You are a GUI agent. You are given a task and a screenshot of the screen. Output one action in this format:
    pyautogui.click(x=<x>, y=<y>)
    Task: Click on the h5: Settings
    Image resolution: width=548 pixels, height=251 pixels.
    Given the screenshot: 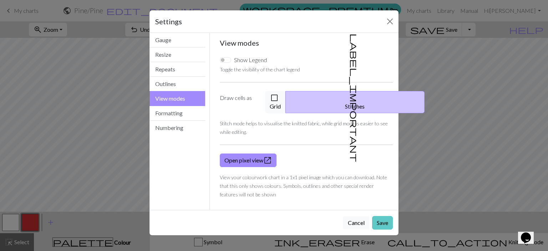 What is the action you would take?
    pyautogui.click(x=168, y=21)
    